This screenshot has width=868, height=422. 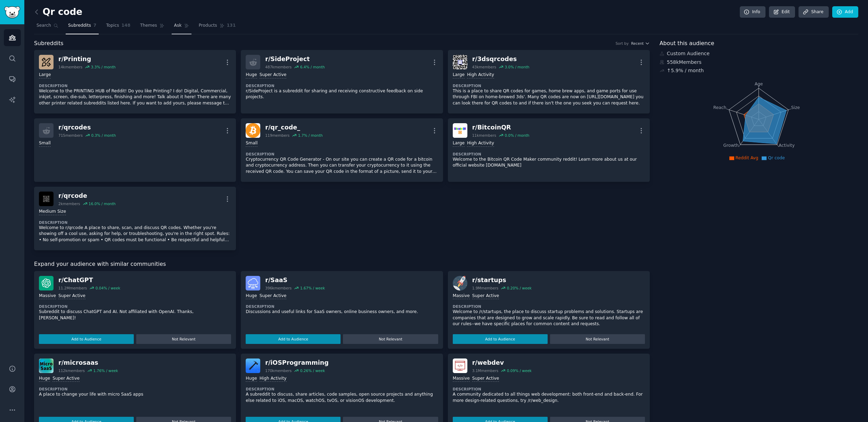 What do you see at coordinates (135, 82) in the screenshot?
I see `a: Printingr/Printing14kmembers3.3% / monthLargeDescriptionWelcome to the PRINTING HUB of Reddit! Do...` at bounding box center [135, 82].